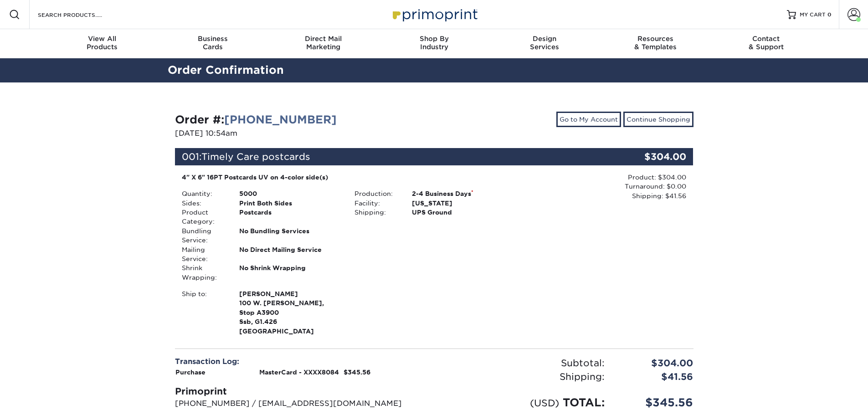 This screenshot has height=415, width=868. What do you see at coordinates (347, 177) in the screenshot?
I see `div: 4" X 6" 16PT Postcards UV on 4-color side(s)` at bounding box center [347, 177].